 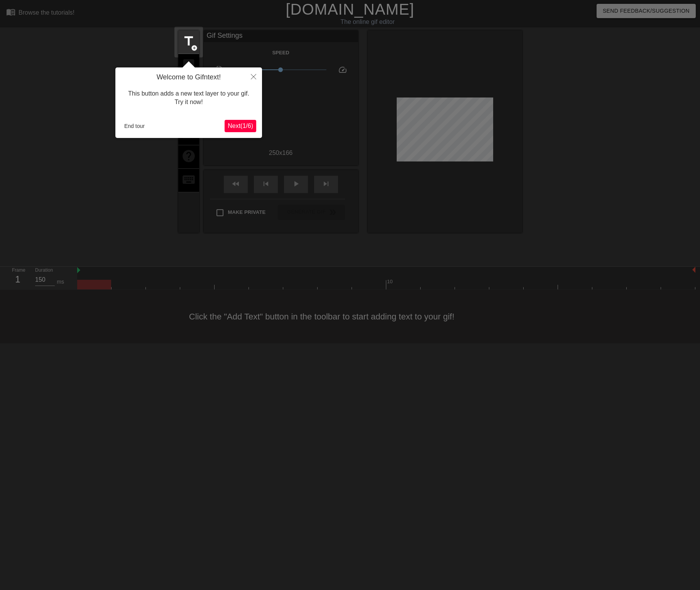 I want to click on div: This button adds a new text layer to your gif. Try it now!, so click(x=189, y=98).